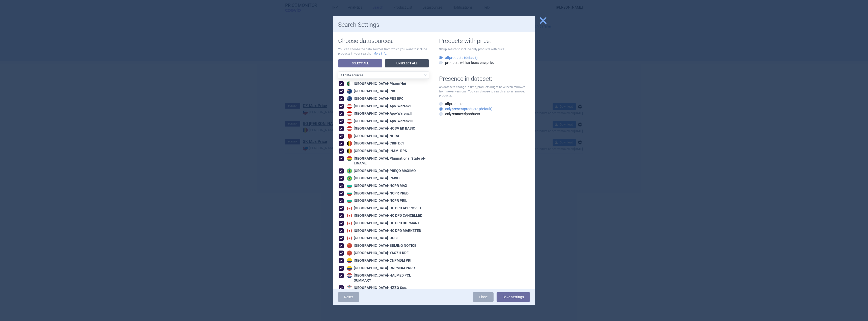  Describe the element at coordinates (485, 41) in the screenshot. I see `h1: Products with price:` at that location.